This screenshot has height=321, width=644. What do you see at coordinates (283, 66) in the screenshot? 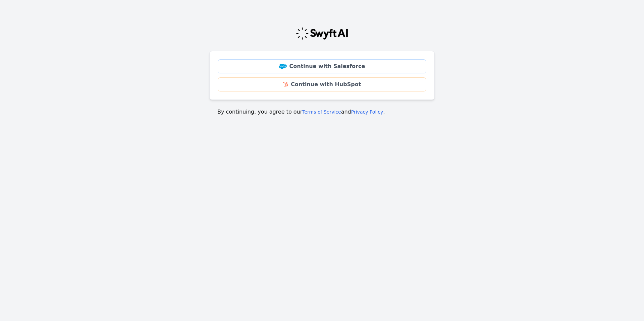
I see `img: Salesforce` at bounding box center [283, 66].